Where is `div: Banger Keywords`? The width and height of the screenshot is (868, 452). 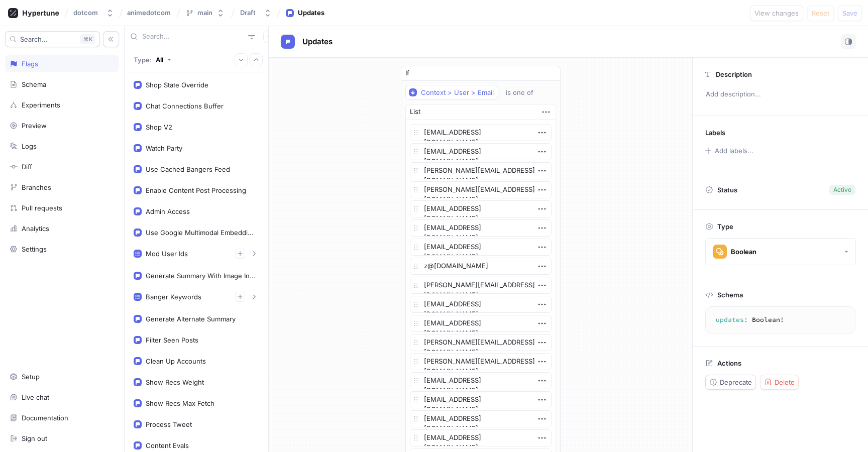
div: Banger Keywords is located at coordinates (173, 297).